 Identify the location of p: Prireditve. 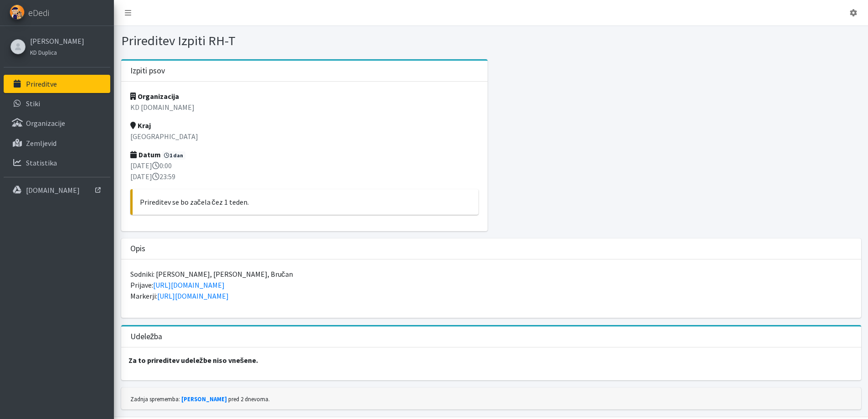
(41, 84).